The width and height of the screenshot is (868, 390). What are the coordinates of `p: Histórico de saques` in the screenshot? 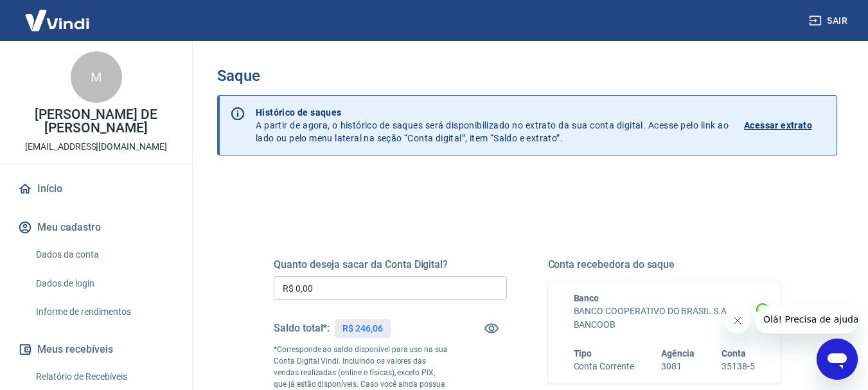 It's located at (493, 113).